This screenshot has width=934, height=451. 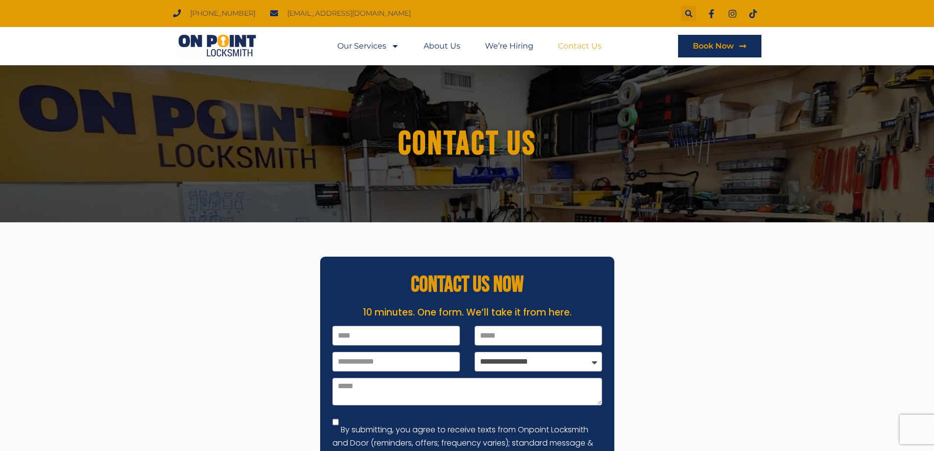 I want to click on nav: Menu, so click(x=469, y=46).